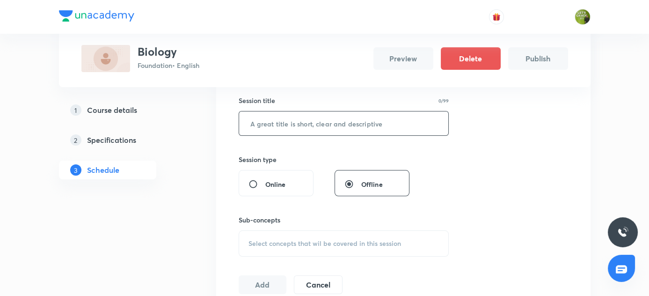 This screenshot has height=296, width=649. What do you see at coordinates (496, 17) in the screenshot?
I see `img: avatar` at bounding box center [496, 17].